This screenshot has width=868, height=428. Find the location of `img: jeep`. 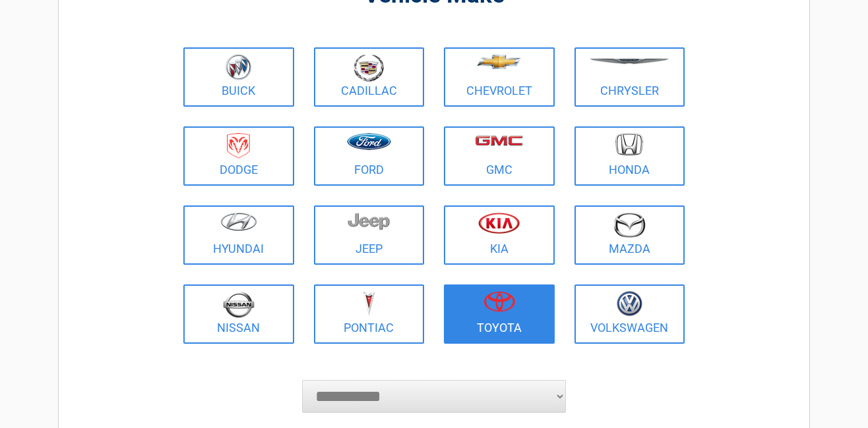

img: jeep is located at coordinates (369, 221).